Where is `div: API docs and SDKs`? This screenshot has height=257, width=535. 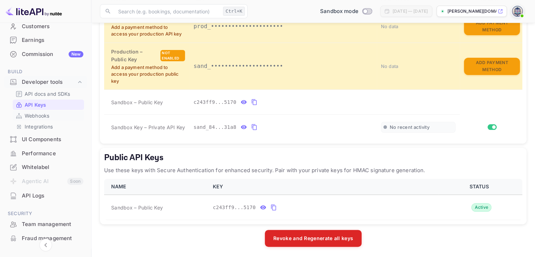 div: API docs and SDKs is located at coordinates (48, 94).